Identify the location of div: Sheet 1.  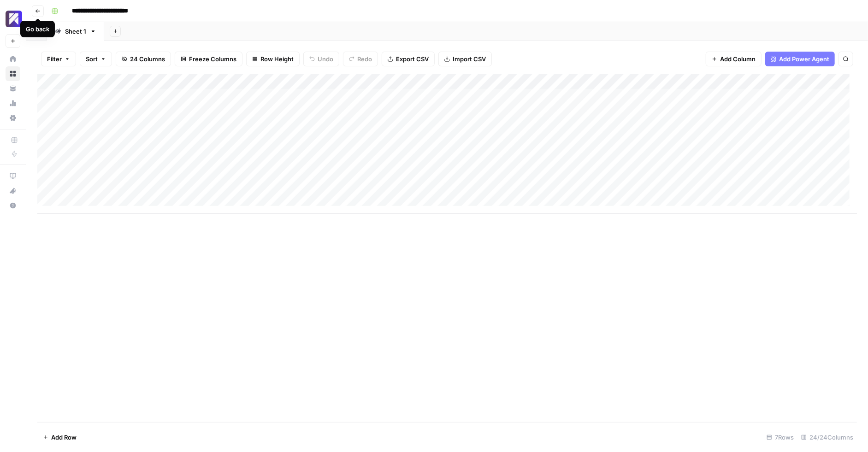
(76, 31).